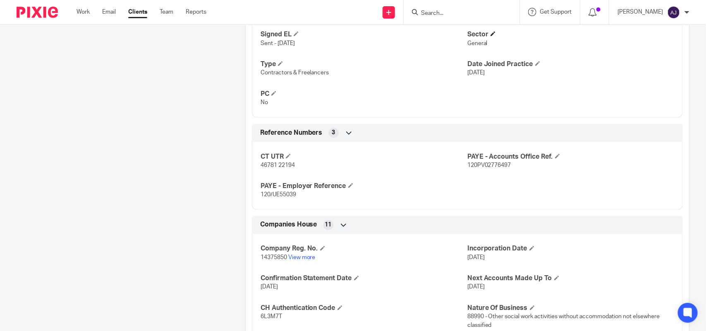  What do you see at coordinates (295, 73) in the screenshot?
I see `span: Contractors & Freelancers` at bounding box center [295, 73].